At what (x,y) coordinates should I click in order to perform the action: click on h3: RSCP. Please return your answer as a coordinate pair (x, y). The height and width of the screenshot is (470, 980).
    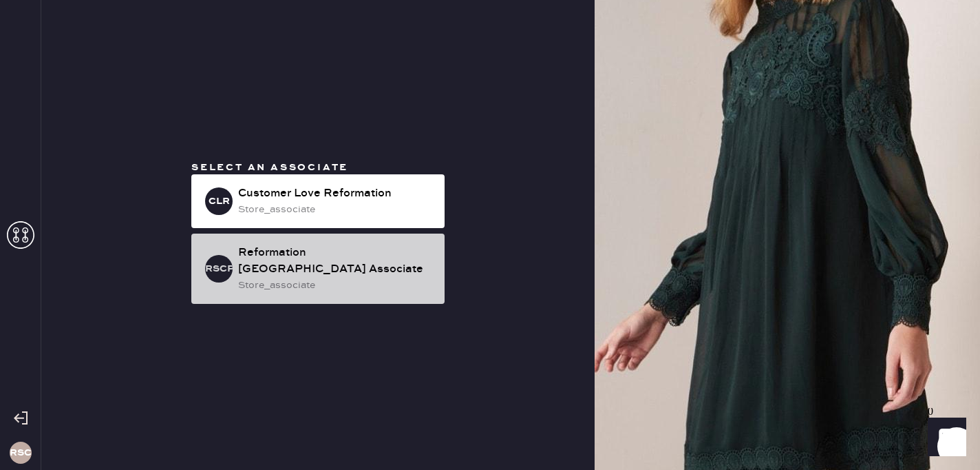
    Looking at the image, I should click on (21, 452).